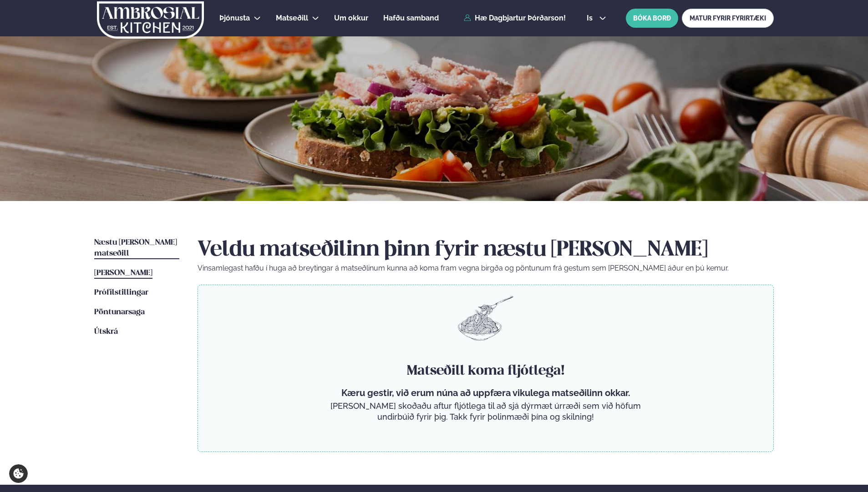 The height and width of the screenshot is (492, 868). I want to click on a: Hafðu samband, so click(411, 18).